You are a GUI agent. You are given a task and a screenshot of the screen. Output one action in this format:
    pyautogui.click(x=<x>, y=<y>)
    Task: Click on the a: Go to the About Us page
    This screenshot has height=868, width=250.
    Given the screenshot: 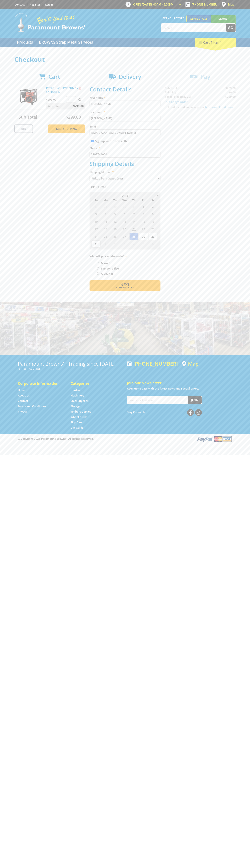 What is the action you would take?
    pyautogui.click(x=24, y=395)
    